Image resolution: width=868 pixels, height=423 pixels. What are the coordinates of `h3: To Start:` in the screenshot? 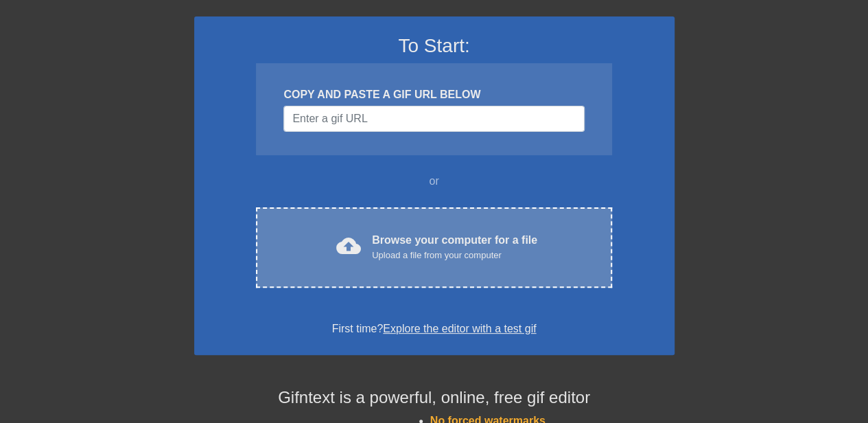 It's located at (434, 46).